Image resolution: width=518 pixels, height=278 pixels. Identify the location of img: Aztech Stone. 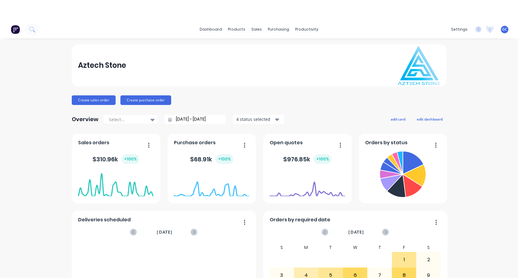
(419, 65).